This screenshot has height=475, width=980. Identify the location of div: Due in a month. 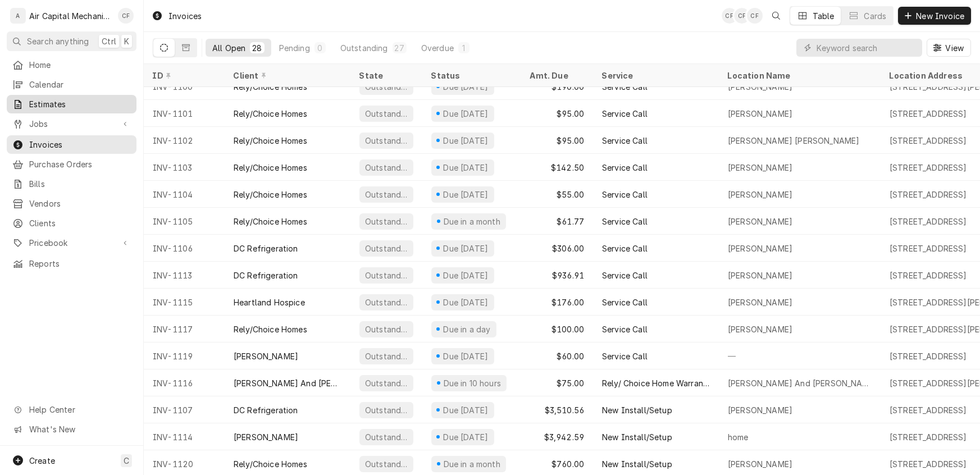
(472, 463).